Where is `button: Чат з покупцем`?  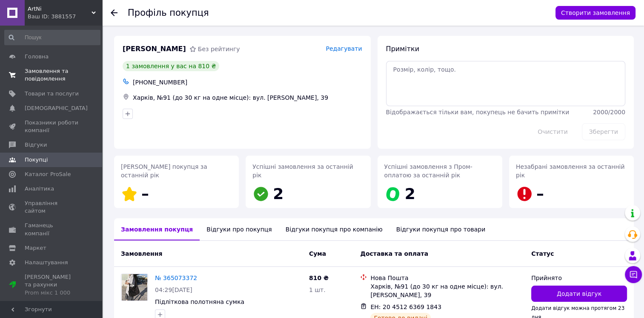 button: Чат з покупцем is located at coordinates (633, 275).